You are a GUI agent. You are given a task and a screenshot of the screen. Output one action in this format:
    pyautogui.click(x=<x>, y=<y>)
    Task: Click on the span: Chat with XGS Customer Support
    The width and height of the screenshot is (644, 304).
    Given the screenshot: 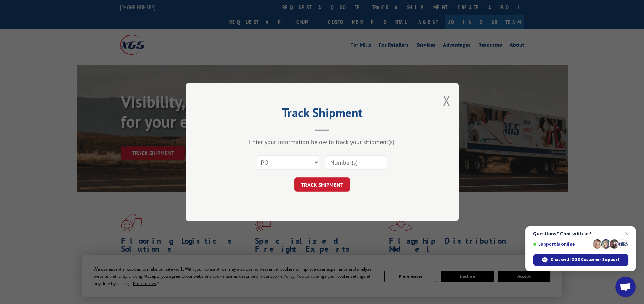 What is the action you would take?
    pyautogui.click(x=585, y=259)
    